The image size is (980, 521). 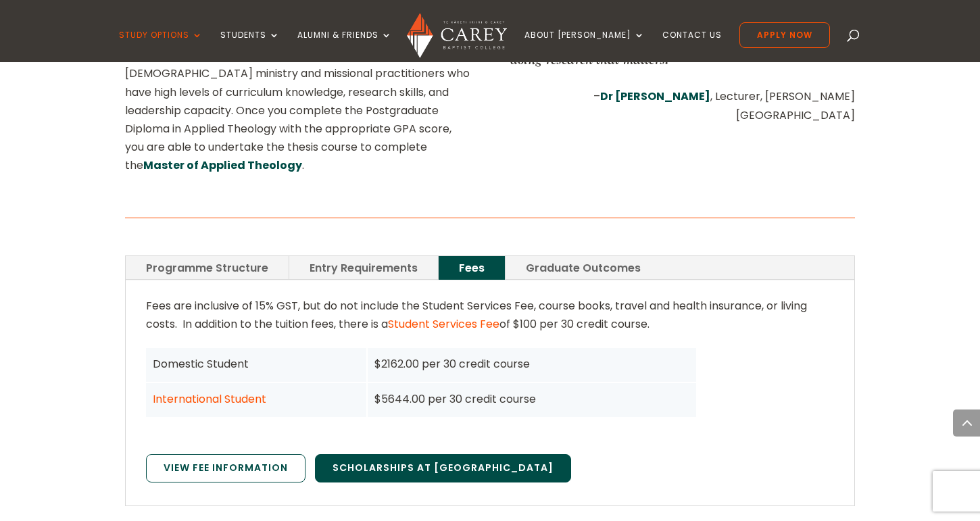 What do you see at coordinates (161, 46) in the screenshot?
I see `a: Study Options` at bounding box center [161, 46].